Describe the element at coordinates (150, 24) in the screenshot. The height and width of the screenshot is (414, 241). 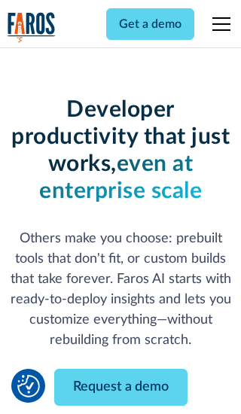
I see `a: Get a demo` at that location.